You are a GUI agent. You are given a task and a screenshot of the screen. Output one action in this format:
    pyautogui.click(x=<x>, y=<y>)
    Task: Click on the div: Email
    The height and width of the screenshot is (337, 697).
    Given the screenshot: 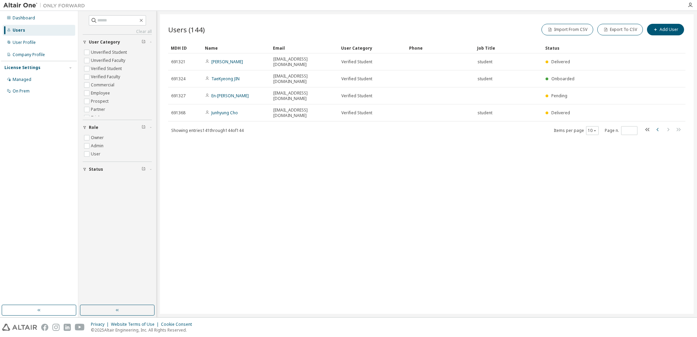 What is the action you would take?
    pyautogui.click(x=304, y=48)
    